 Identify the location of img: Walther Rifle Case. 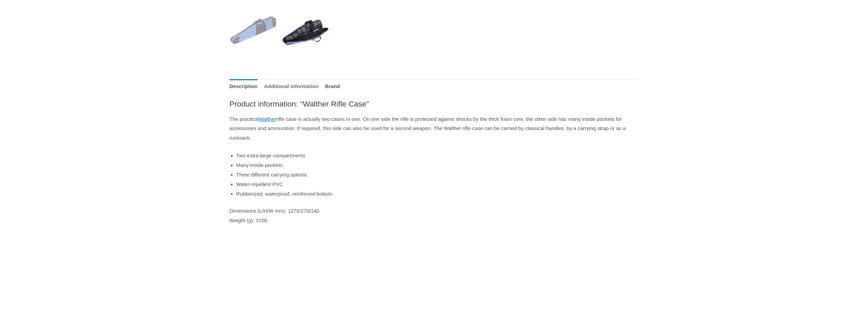
(253, 30).